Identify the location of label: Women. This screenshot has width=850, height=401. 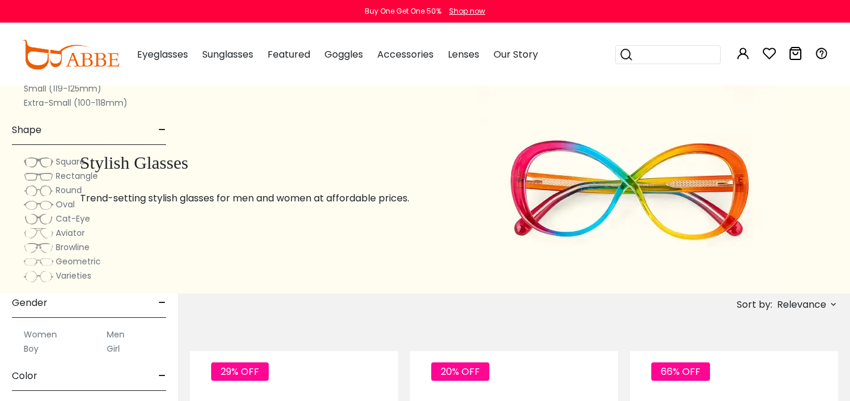
(40, 334).